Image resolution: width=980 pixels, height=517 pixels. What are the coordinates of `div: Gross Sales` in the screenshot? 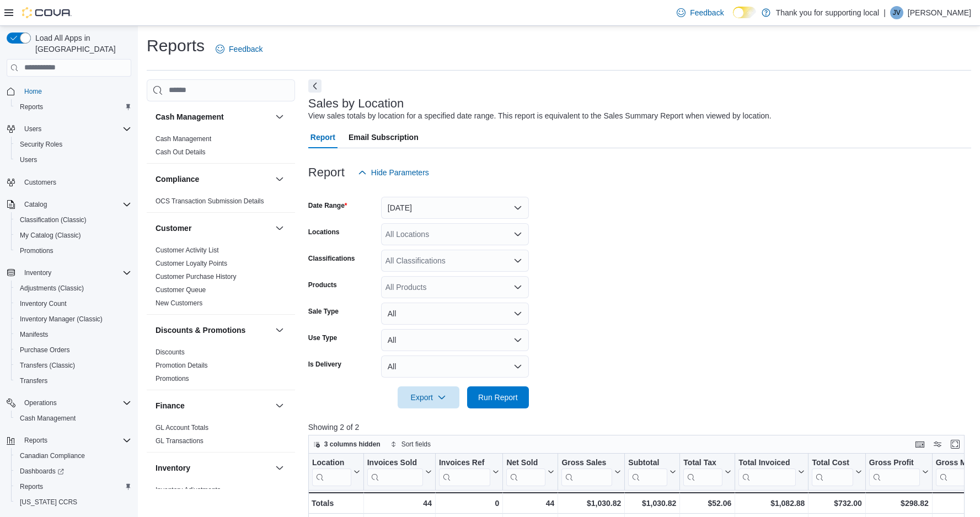 It's located at (587, 463).